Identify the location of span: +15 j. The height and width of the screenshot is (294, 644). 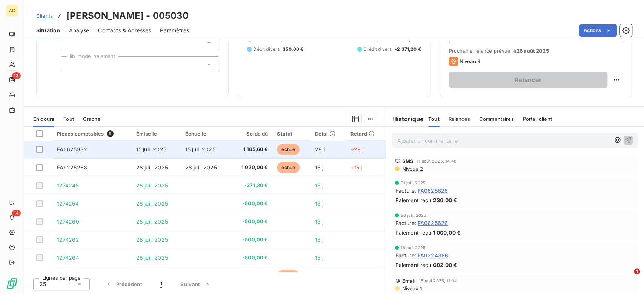
(356, 167).